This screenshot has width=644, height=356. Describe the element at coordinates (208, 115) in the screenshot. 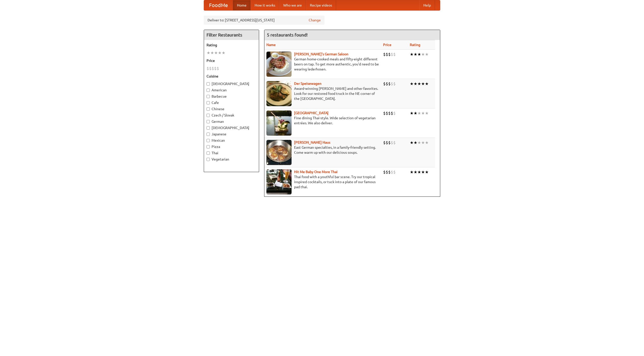

I see `input: Czech / Slovak` at that location.